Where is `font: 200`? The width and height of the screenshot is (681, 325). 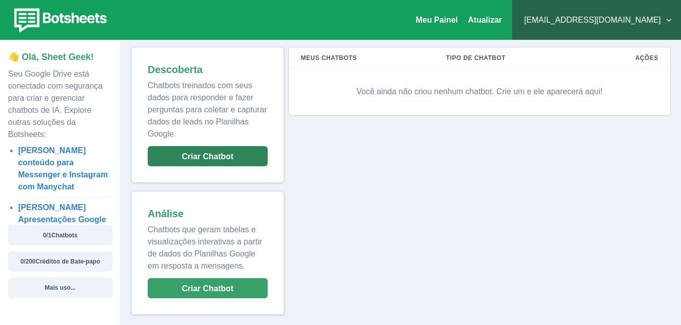 font: 200 is located at coordinates (30, 262).